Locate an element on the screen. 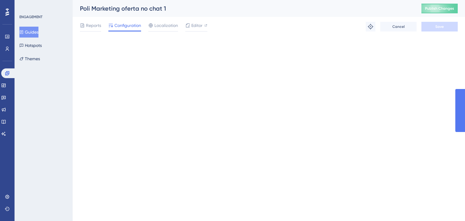 The image size is (465, 221). span: Cancel is located at coordinates (399, 27).